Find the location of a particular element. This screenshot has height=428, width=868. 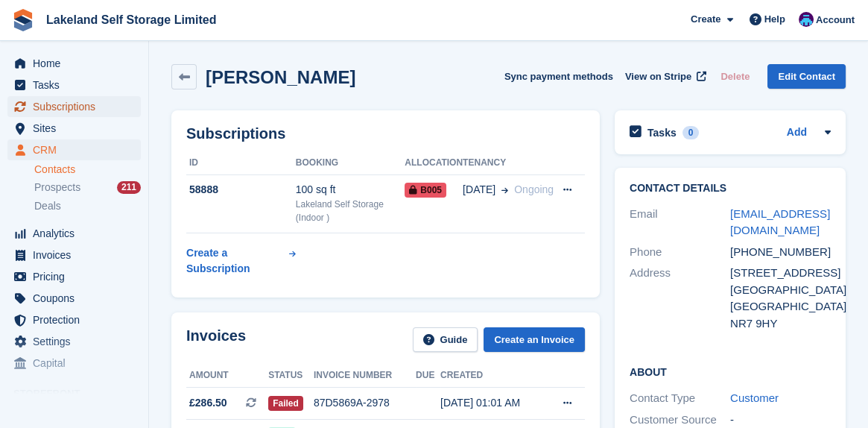

a: Customer is located at coordinates (754, 398).